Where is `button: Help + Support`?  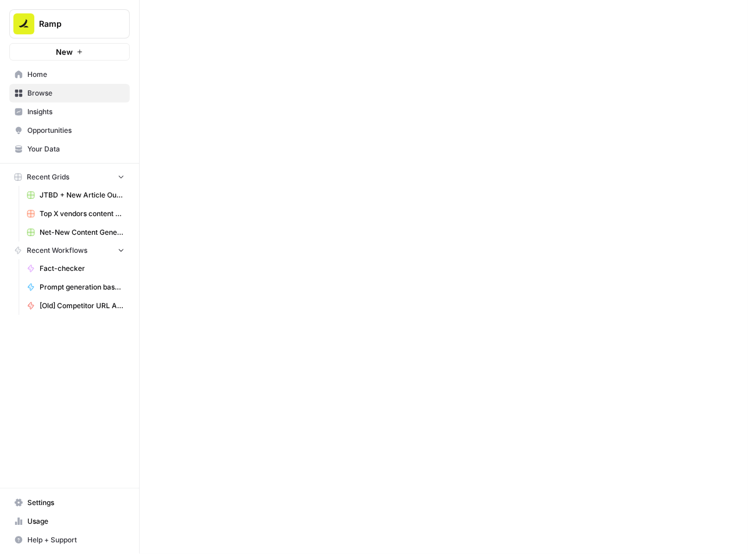 button: Help + Support is located at coordinates (69, 540).